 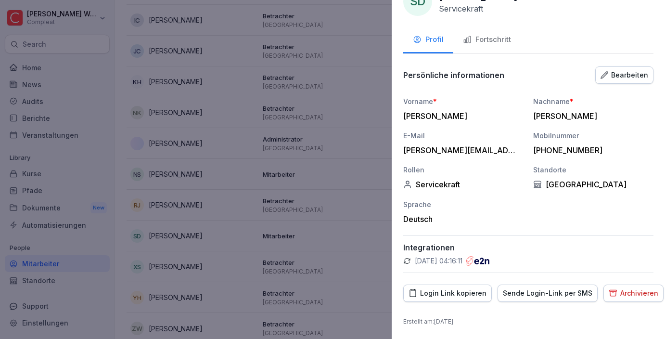 What do you see at coordinates (593, 101) in the screenshot?
I see `div: Nachname` at bounding box center [593, 101].